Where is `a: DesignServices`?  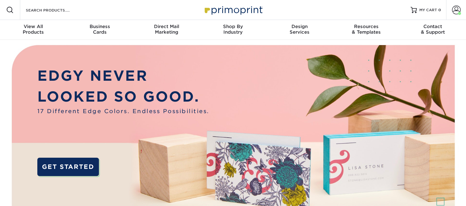
a: DesignServices is located at coordinates (300, 30).